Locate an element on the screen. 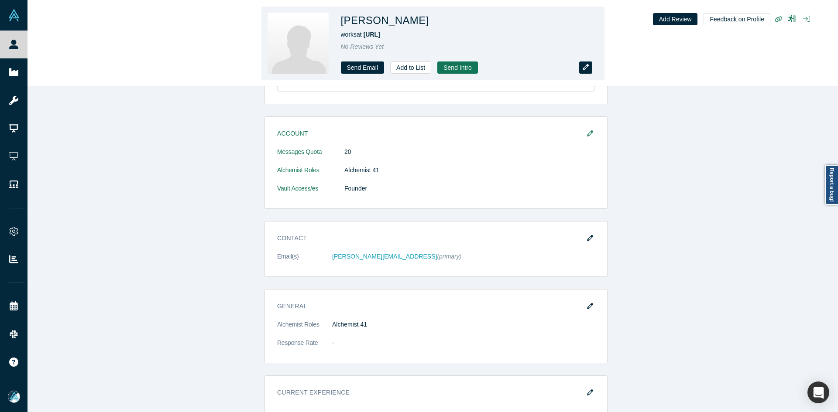  span: No Reviews Yet is located at coordinates (362, 47).